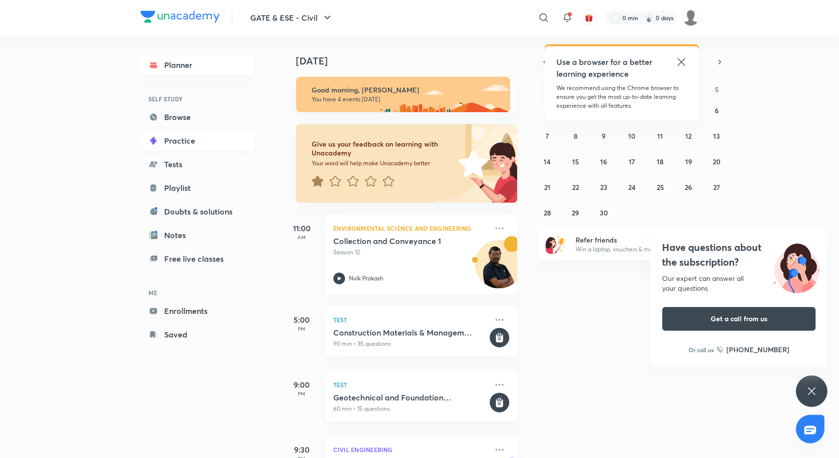 The height and width of the screenshot is (458, 839). Describe the element at coordinates (198, 211) in the screenshot. I see `a: Doubts & solutions` at that location.